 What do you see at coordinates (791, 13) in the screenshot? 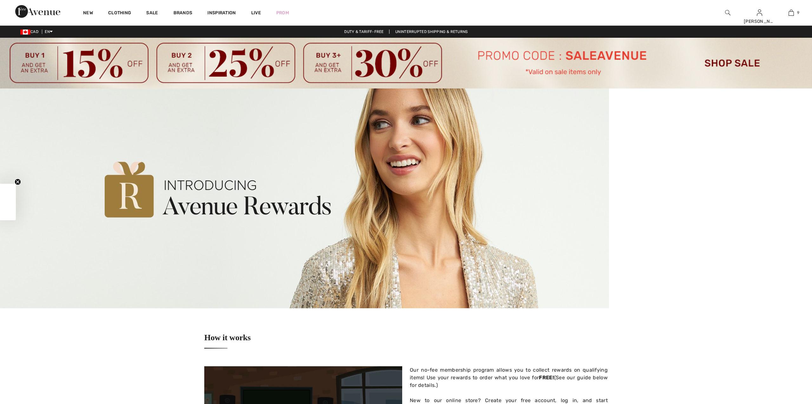
I see `a: 9` at bounding box center [791, 13].